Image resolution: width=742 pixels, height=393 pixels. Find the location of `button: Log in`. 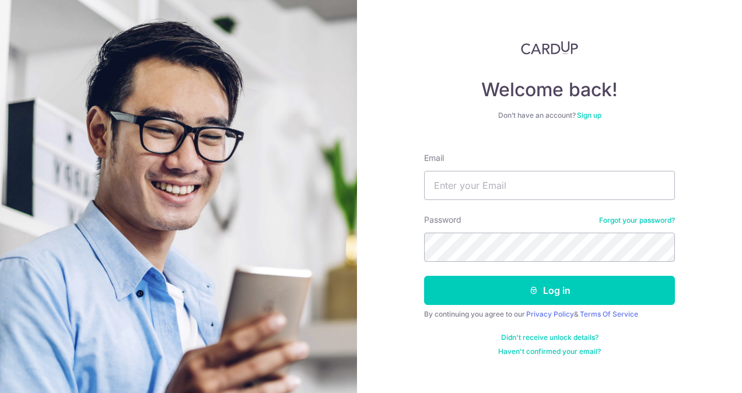

button: Log in is located at coordinates (550, 291).